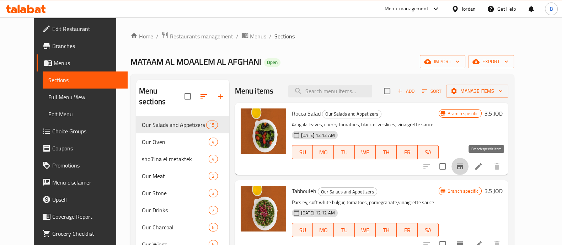 The image size is (562, 245). What do you see at coordinates (272, 62) in the screenshot?
I see `span: Open` at bounding box center [272, 62].